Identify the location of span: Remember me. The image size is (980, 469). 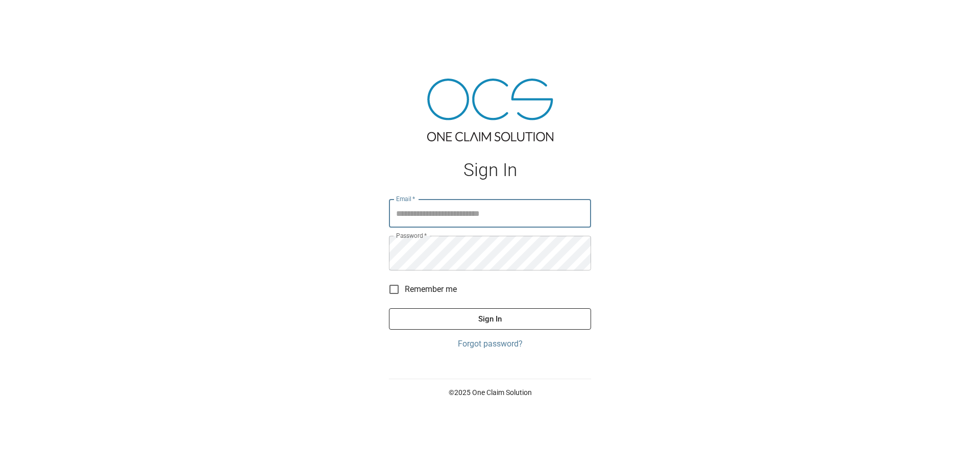
(430, 290).